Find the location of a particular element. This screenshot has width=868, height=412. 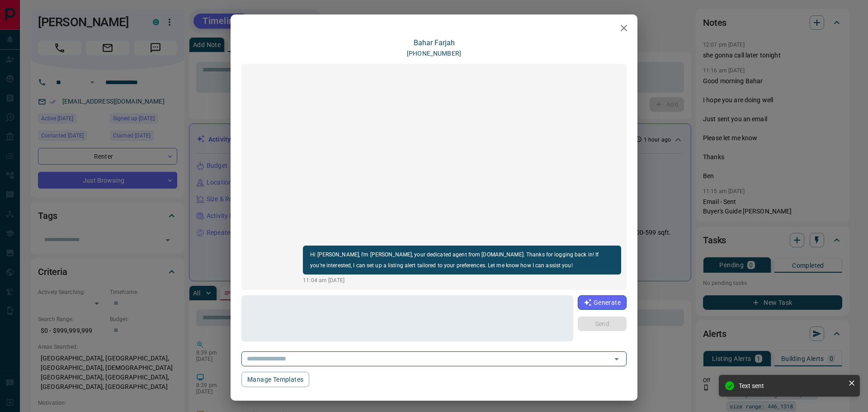

button: Open is located at coordinates (616, 359).